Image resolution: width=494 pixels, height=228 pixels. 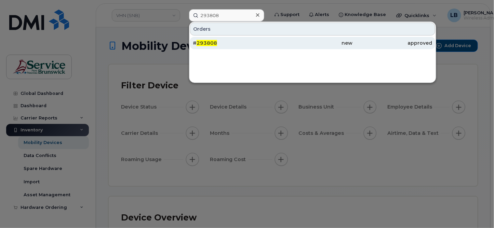 I want to click on div: new, so click(x=313, y=43).